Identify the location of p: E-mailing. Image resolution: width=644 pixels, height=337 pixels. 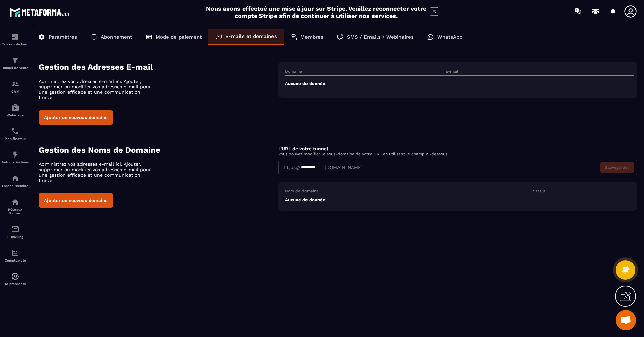
(15, 237).